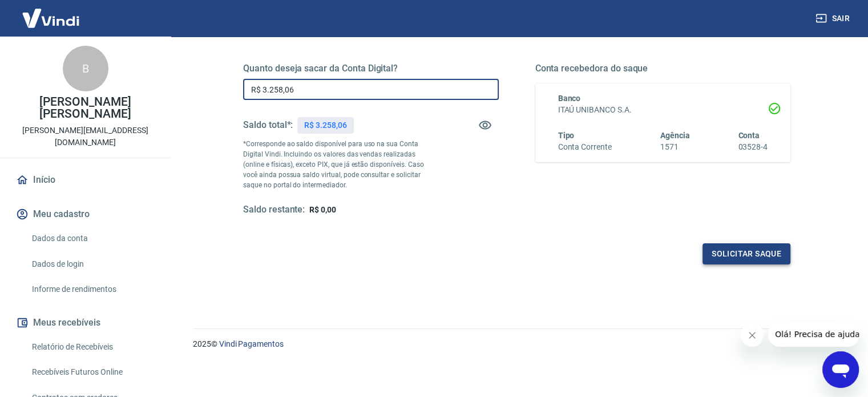 The width and height of the screenshot is (868, 397). I want to click on p: *Corresponde ao saldo disponível para uso na sua Conta Digital Vindi. Incluindo os valores das ve..., so click(339, 164).